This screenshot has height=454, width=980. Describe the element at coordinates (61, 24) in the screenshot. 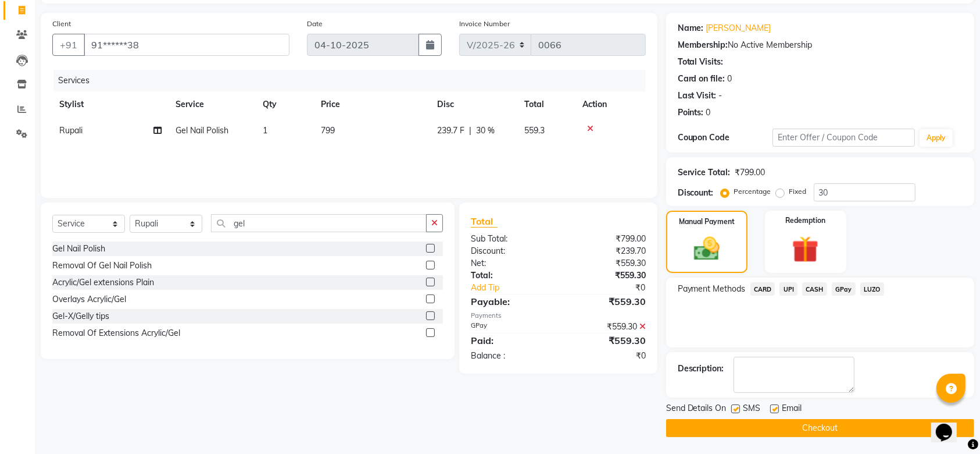

I see `label: Client` at that location.